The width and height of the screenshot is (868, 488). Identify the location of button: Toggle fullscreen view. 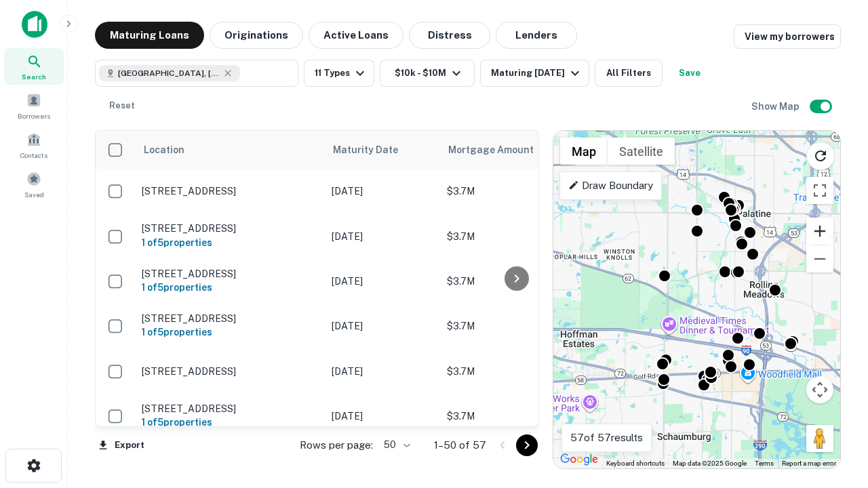
(819, 191).